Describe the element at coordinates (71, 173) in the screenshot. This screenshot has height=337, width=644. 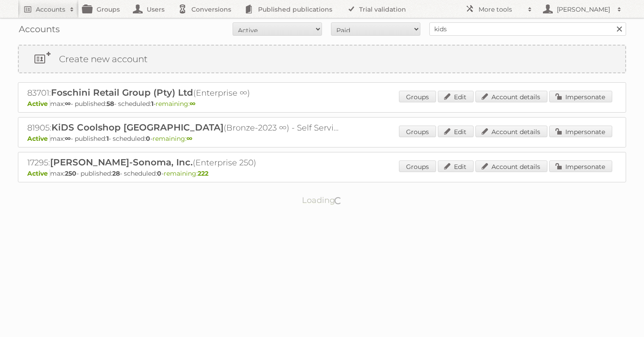
I see `strong: 250` at that location.